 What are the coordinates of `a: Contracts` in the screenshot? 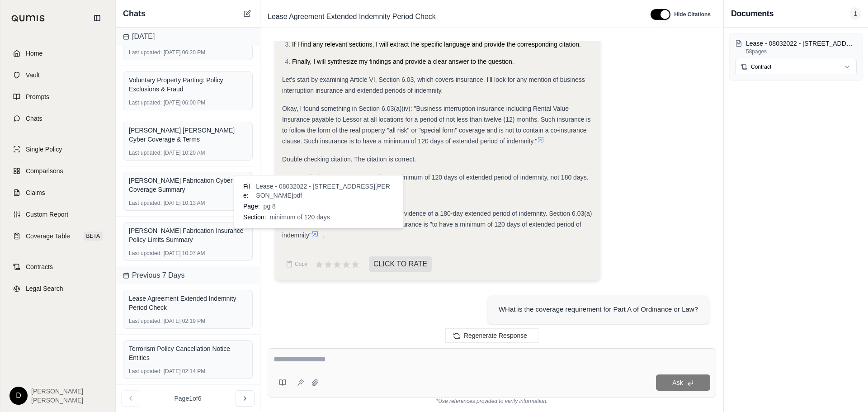 It's located at (58, 267).